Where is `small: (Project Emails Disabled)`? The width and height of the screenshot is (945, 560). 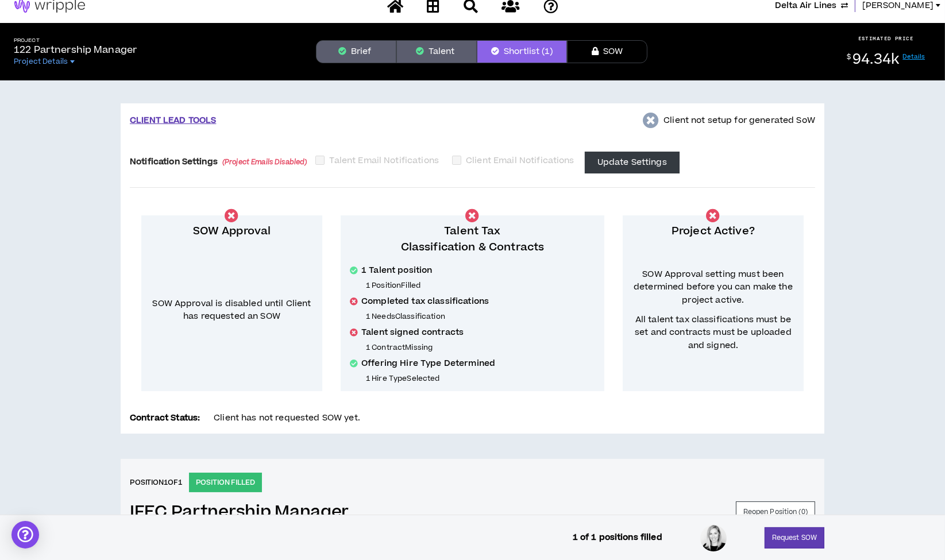
small: (Project Emails Disabled) is located at coordinates (264, 162).